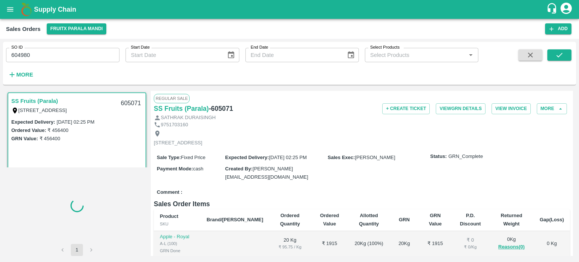 This screenshot has width=579, height=262. I want to click on span: Fixed Price, so click(193, 157).